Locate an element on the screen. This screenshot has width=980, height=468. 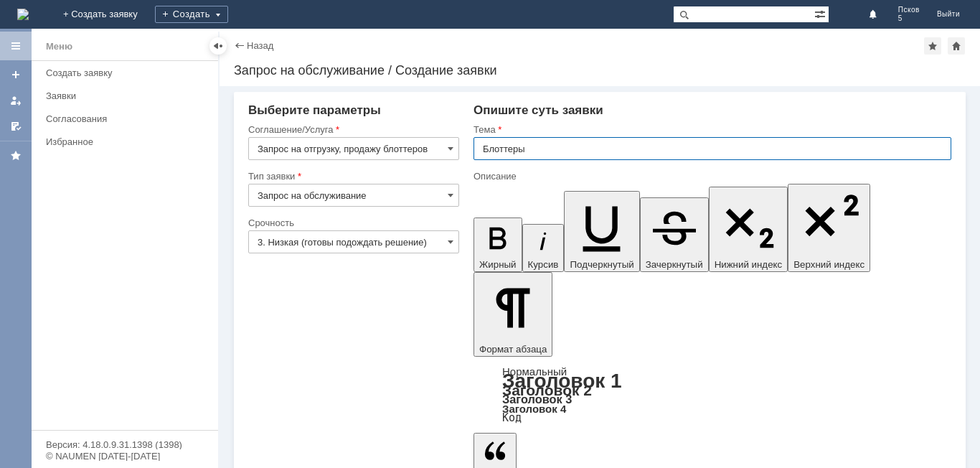
span: 5 is located at coordinates (909, 18).